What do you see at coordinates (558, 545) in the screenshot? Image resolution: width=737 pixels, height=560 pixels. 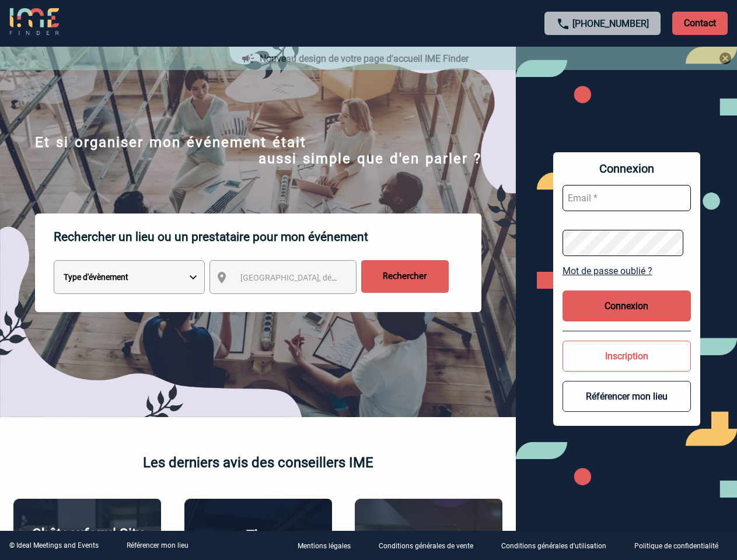 I see `a: Conditions générales d'utilisation` at bounding box center [558, 545].